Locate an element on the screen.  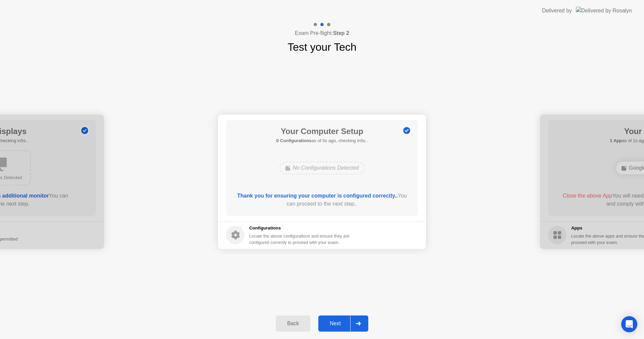
h5: Configurations is located at coordinates (300, 228).